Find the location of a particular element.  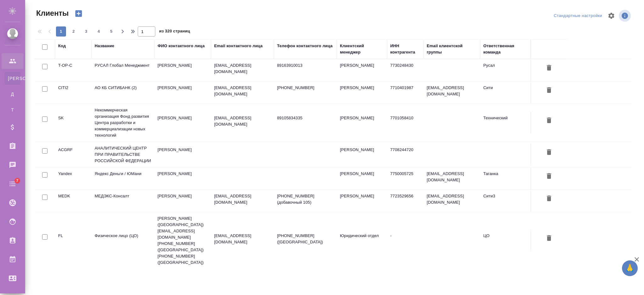

div: ИНН контрагента is located at coordinates (406, 49).